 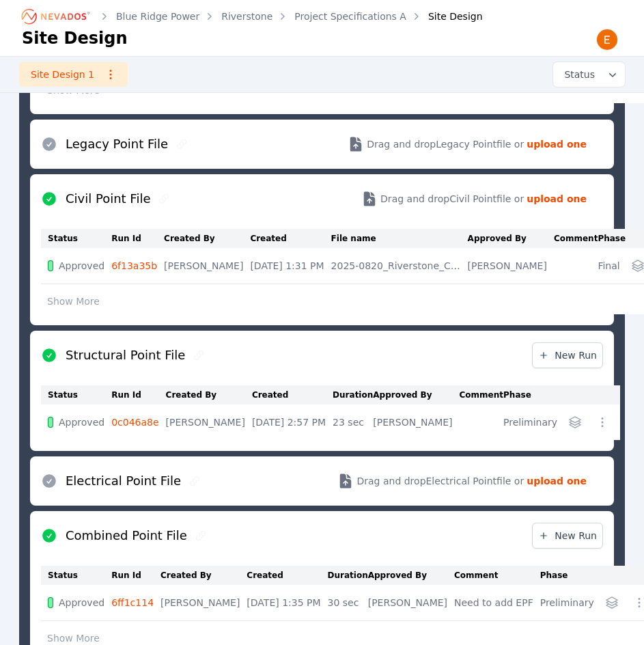 I want to click on img: Emily Walker, so click(x=607, y=40).